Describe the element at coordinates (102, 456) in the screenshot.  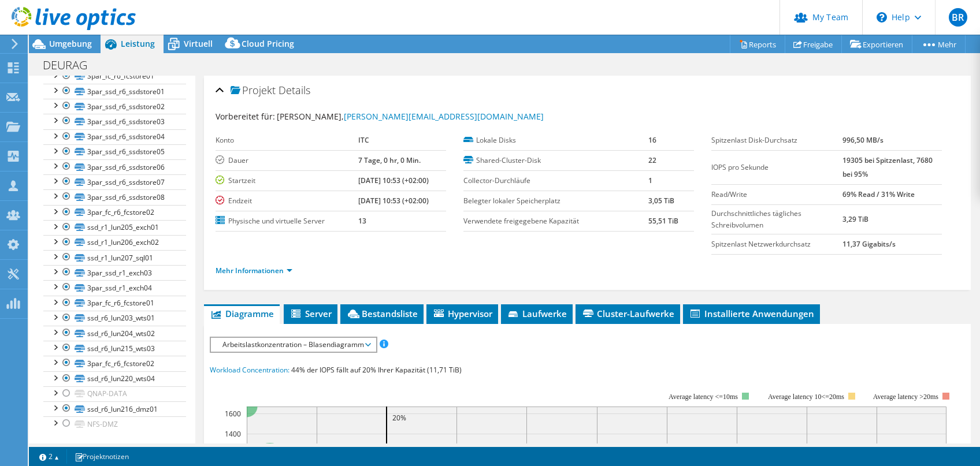
I see `a: Projektnotizen` at that location.